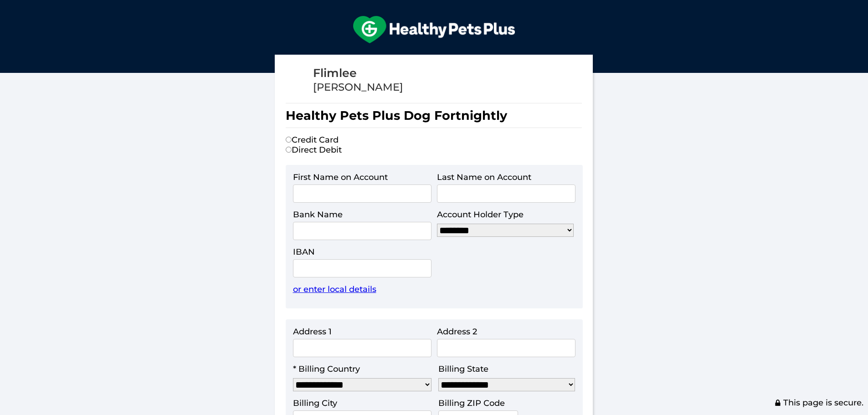  What do you see at coordinates (484, 178) in the screenshot?
I see `label: Last Name on Account` at bounding box center [484, 178].